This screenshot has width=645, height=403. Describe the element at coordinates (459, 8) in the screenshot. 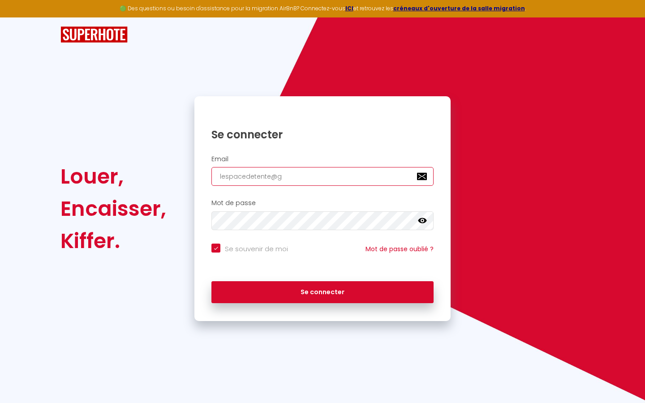

I see `strong: créneaux d'ouverture de la salle migration` at that location.